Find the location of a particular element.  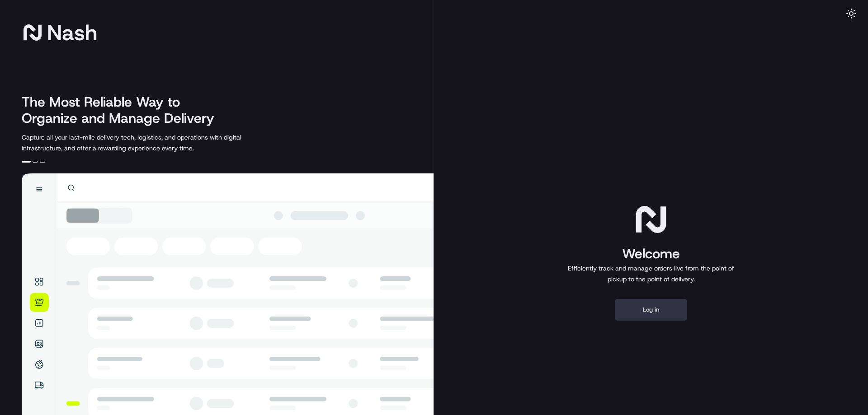

p: Capture all your last-mile delivery tech, logistics, and operations with digital infrastructure, ... is located at coordinates (152, 143).